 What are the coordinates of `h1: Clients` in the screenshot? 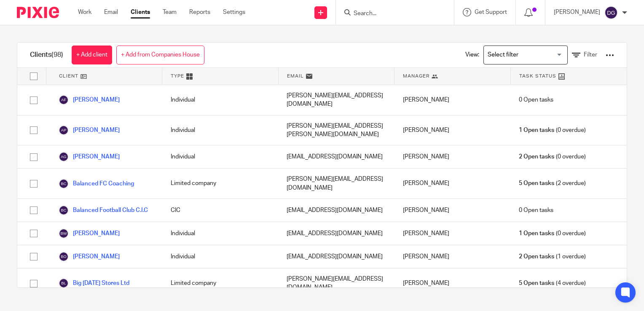 It's located at (46, 55).